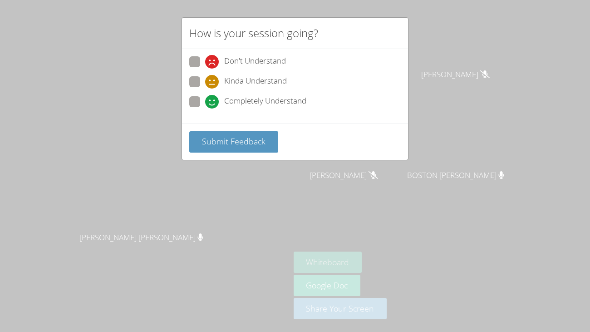  What do you see at coordinates (256, 82) in the screenshot?
I see `span: Kinda Understand` at bounding box center [256, 82].